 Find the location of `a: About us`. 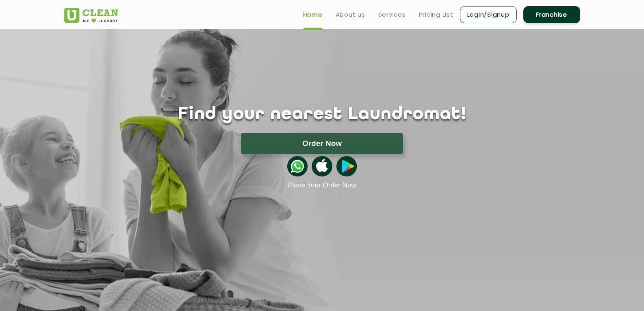

a: About us is located at coordinates (350, 15).